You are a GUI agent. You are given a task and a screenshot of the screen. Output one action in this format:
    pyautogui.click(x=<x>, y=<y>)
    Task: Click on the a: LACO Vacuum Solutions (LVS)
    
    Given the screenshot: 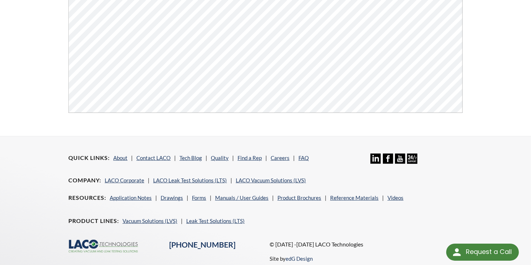 What is the action you would take?
    pyautogui.click(x=271, y=180)
    